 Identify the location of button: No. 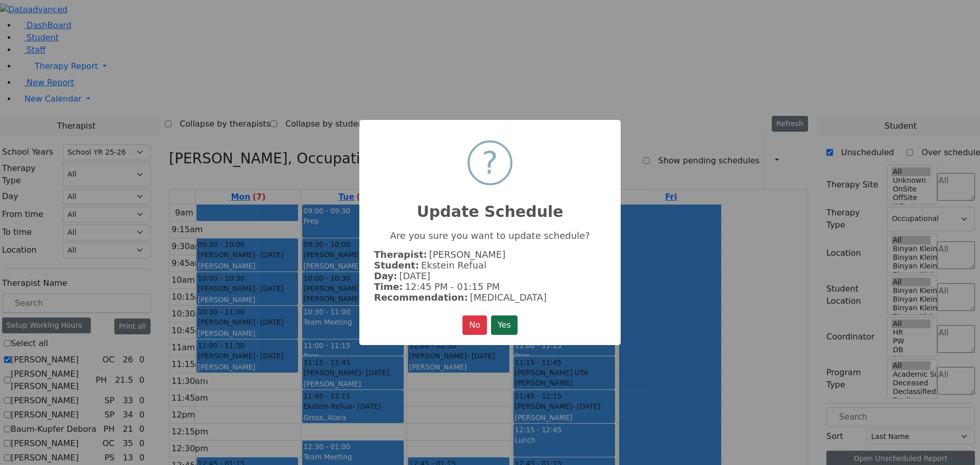
(475, 325).